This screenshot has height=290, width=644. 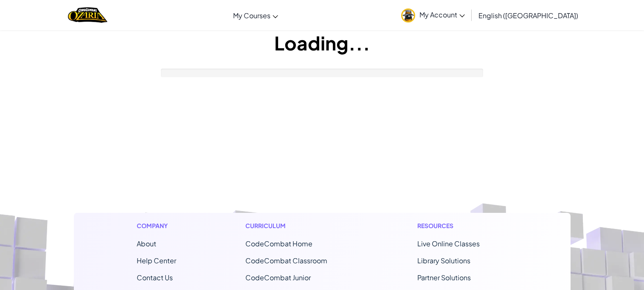 I want to click on a: Help Center, so click(x=156, y=260).